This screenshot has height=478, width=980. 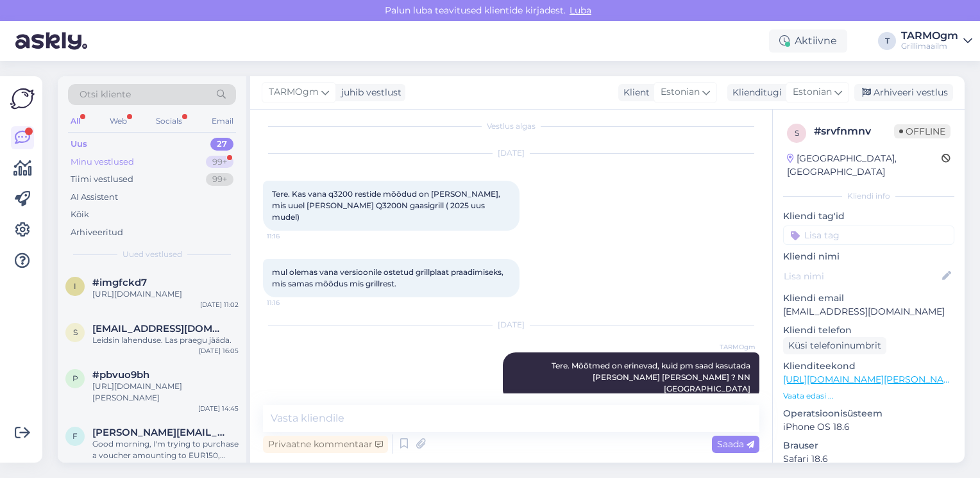 What do you see at coordinates (868, 196) in the screenshot?
I see `div: Kliendi info` at bounding box center [868, 196].